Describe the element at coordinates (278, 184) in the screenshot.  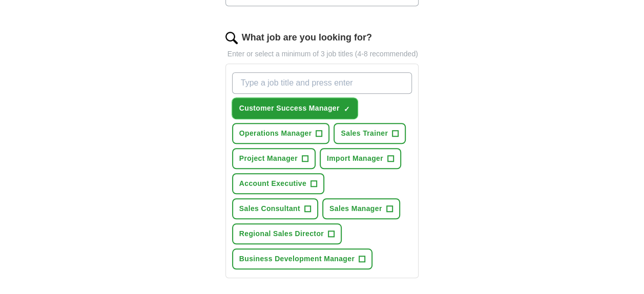
I see `button: Account Executive` at that location.